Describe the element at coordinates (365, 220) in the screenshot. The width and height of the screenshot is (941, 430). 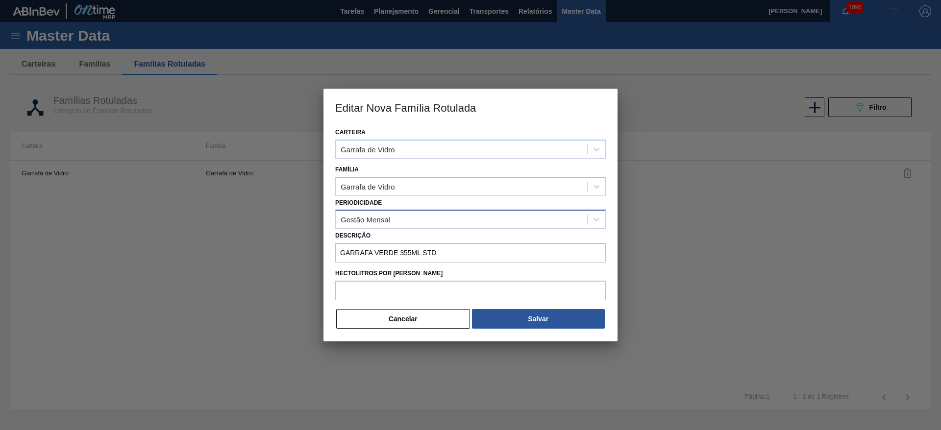
I see `div: Gestão Mensal` at that location.